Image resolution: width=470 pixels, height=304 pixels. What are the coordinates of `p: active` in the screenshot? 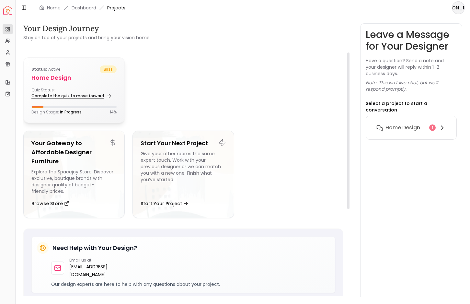 It's located at (46, 69).